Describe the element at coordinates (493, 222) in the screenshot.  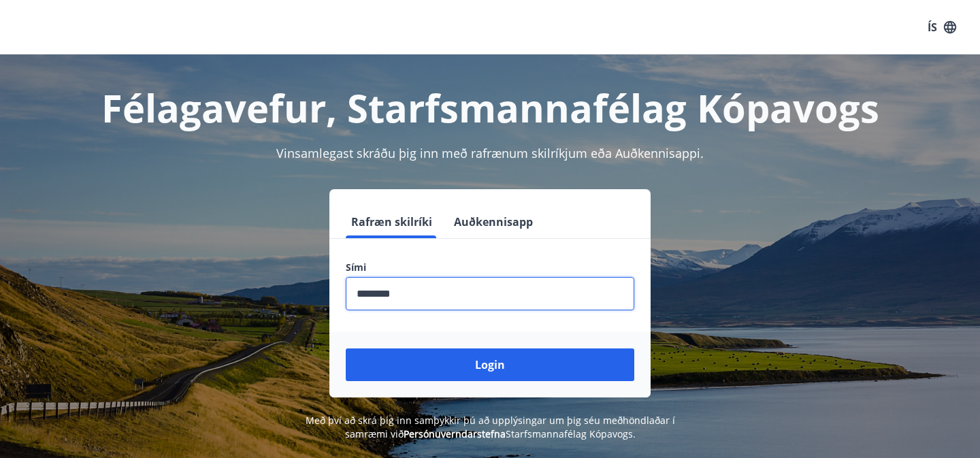
I see `button: Auðkennisapp` at that location.